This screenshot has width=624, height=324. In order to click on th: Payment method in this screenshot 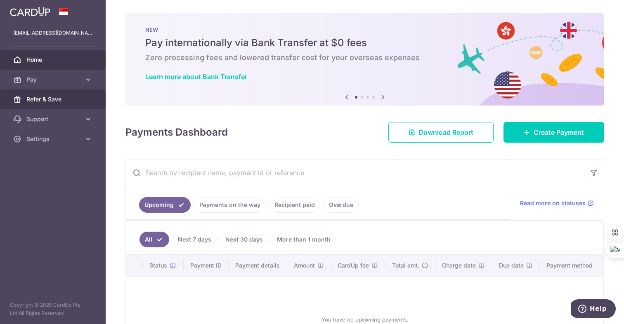, I will do `click(572, 266)`.